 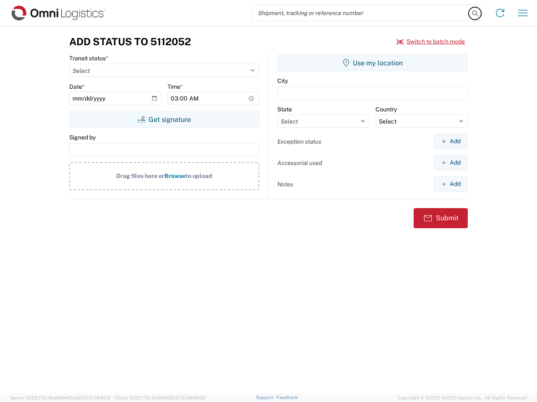 I want to click on label: State, so click(x=284, y=109).